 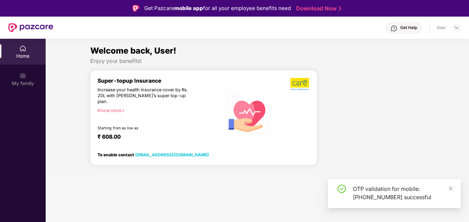 What do you see at coordinates (136, 8) in the screenshot?
I see `img: Logo` at bounding box center [136, 8].